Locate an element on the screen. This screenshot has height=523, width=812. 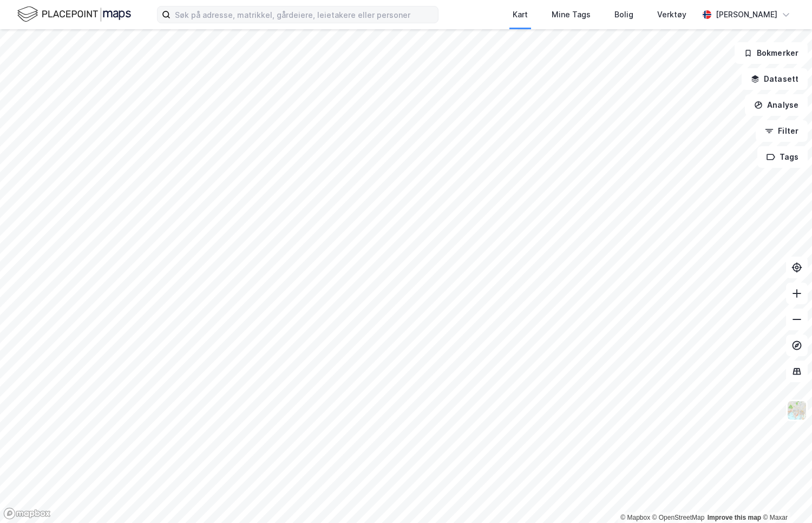
button: Datasett is located at coordinates (775, 79).